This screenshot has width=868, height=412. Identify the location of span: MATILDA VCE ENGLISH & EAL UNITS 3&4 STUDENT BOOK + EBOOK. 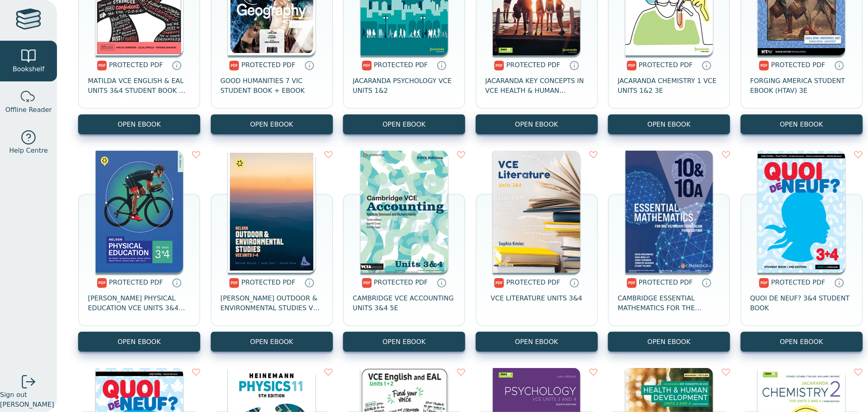
(139, 86).